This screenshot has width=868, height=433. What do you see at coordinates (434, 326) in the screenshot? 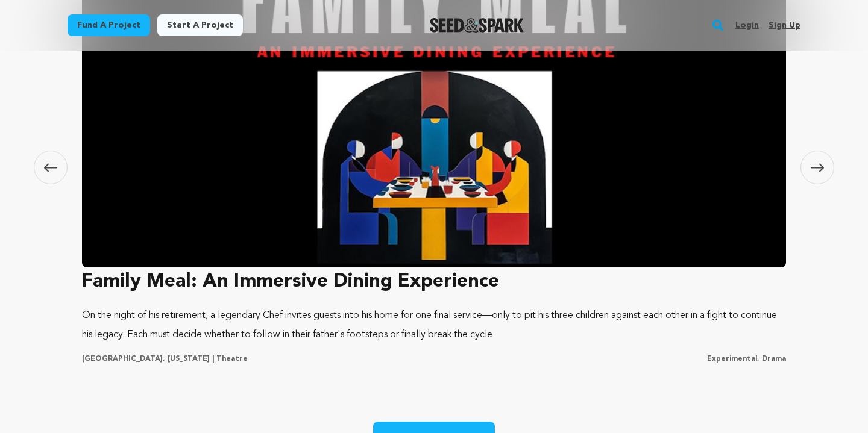
I see `p: On the night of his retirement, a legendary Chef invites guests into his home for one final servi...` at bounding box center [434, 326].